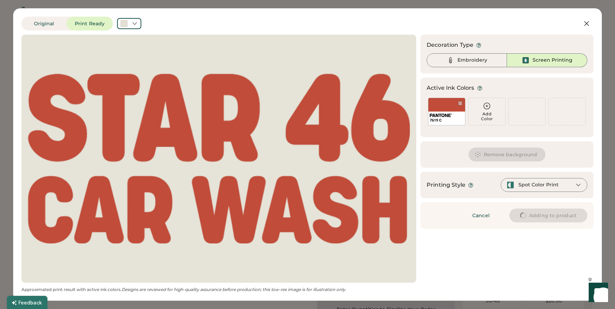  What do you see at coordinates (507, 155) in the screenshot?
I see `button: Remove background` at bounding box center [507, 155].